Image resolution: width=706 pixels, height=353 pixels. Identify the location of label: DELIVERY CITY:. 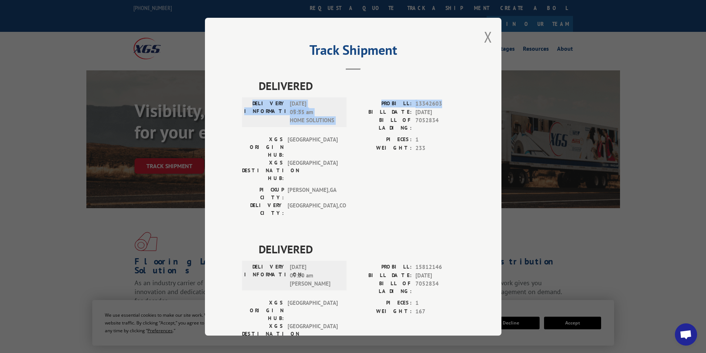
(263, 210).